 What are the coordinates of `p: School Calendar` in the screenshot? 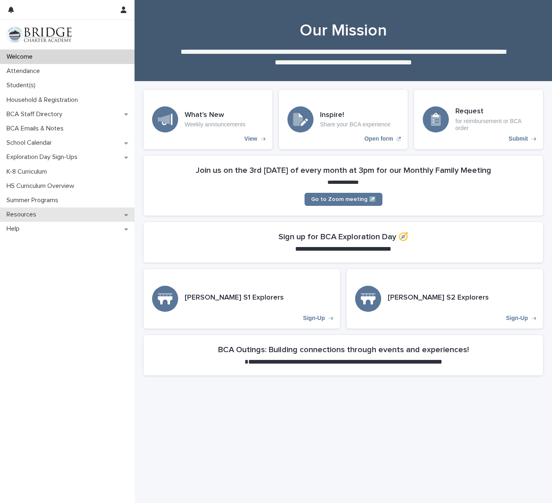 It's located at (31, 143).